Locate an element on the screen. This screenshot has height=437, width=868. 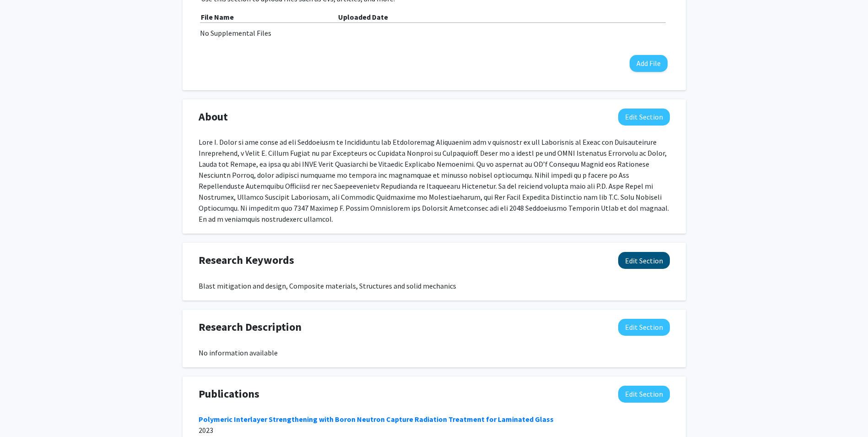
span: Publications is located at coordinates (229, 394).